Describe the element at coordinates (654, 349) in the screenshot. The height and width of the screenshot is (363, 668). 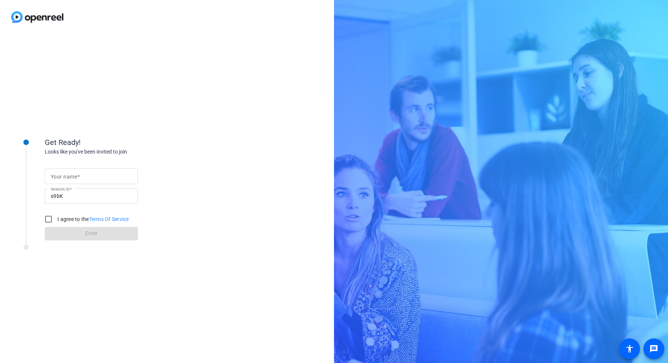
I see `mat-icon: message` at that location.